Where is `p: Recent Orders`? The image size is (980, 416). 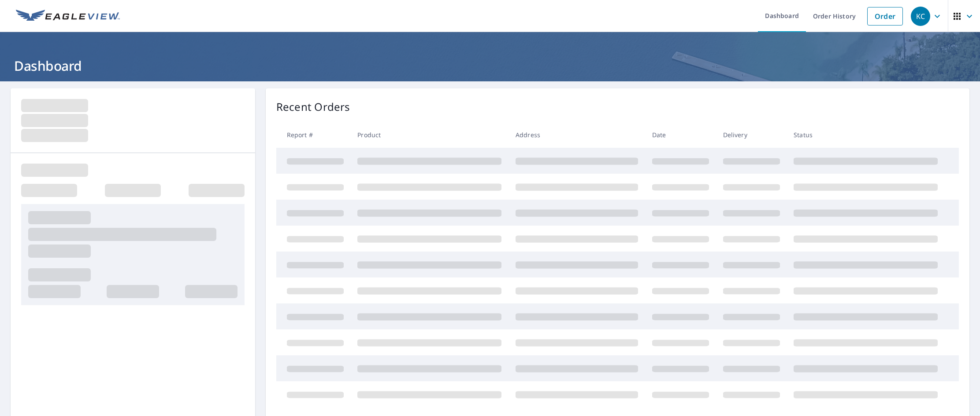 p: Recent Orders is located at coordinates (313, 107).